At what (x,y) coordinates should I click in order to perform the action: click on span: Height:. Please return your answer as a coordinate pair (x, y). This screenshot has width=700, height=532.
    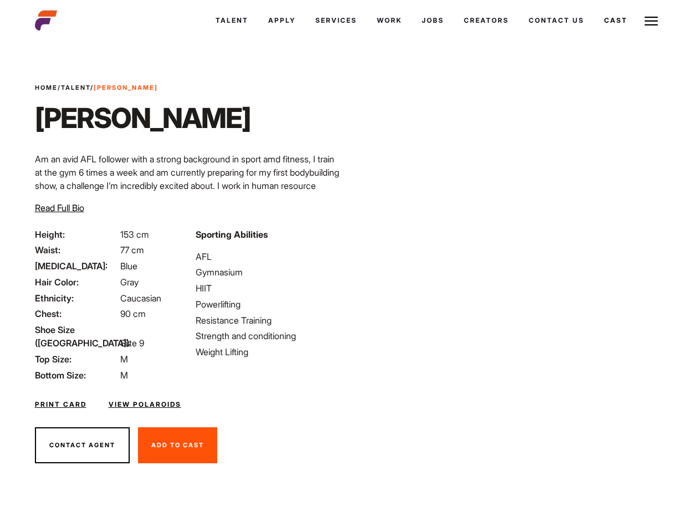
    Looking at the image, I should click on (76, 234).